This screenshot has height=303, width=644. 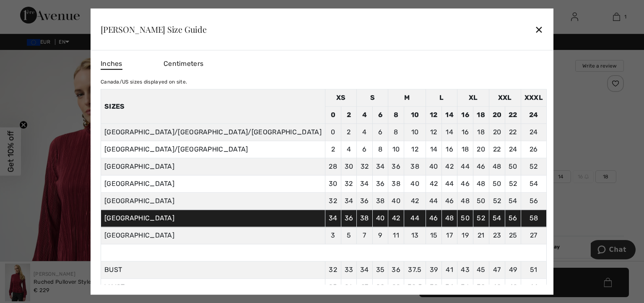 What do you see at coordinates (415, 269) in the screenshot?
I see `span: 37.5` at bounding box center [415, 269].